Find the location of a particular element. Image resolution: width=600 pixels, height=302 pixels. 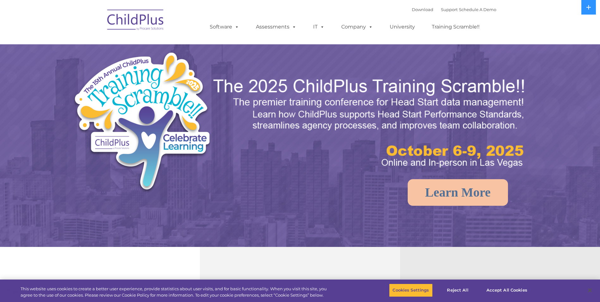

a: IT is located at coordinates (319, 27).